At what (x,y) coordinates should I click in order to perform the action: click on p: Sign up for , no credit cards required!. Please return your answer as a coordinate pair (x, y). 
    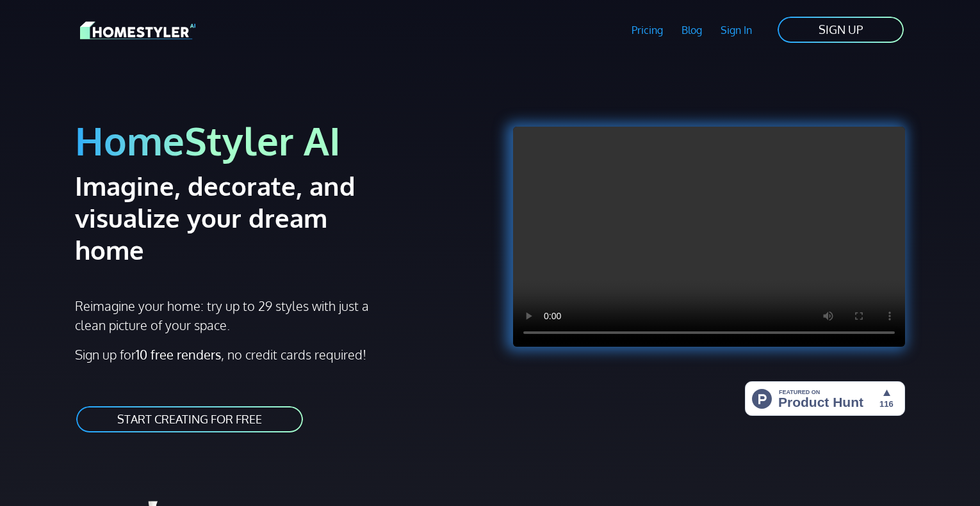
    Looking at the image, I should click on (278, 355).